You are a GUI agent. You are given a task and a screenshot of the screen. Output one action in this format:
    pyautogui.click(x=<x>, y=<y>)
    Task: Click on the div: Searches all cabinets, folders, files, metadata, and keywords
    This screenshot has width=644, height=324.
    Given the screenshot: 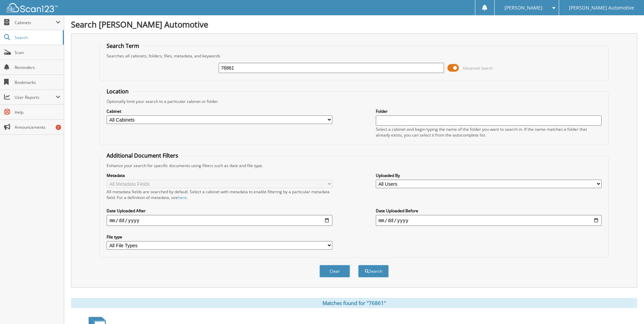 What is the action you would take?
    pyautogui.click(x=354, y=56)
    